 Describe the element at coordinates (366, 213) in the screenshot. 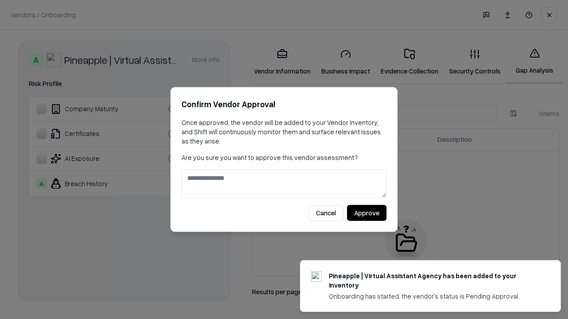

I see `button: Approve` at that location.